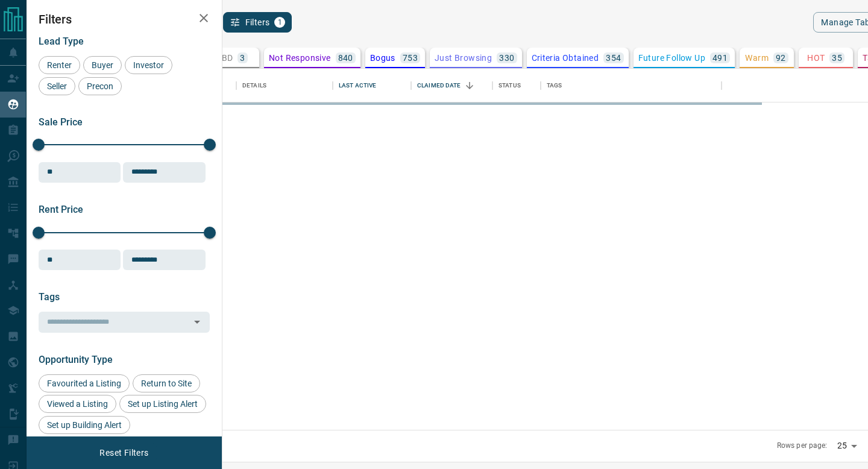 This screenshot has height=469, width=868. What do you see at coordinates (566, 58) in the screenshot?
I see `p: Criteria Obtained` at bounding box center [566, 58].